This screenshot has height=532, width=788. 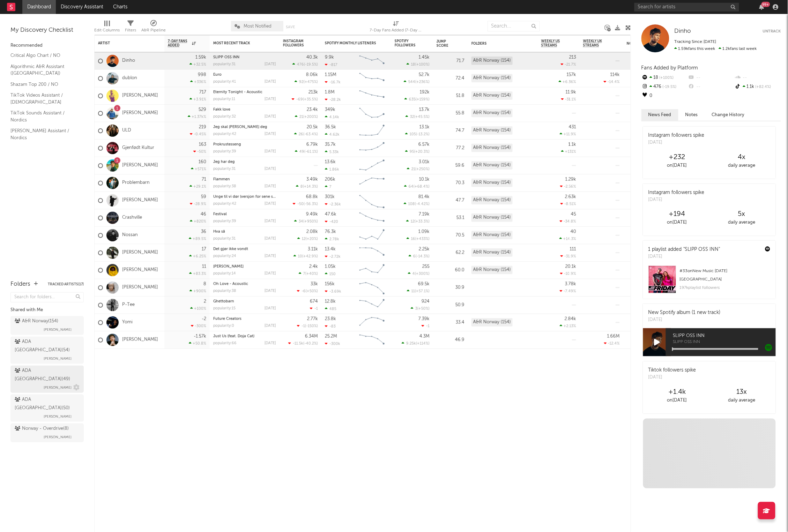 What do you see at coordinates (301, 204) in the screenshot?
I see `span: -50` at bounding box center [301, 204].